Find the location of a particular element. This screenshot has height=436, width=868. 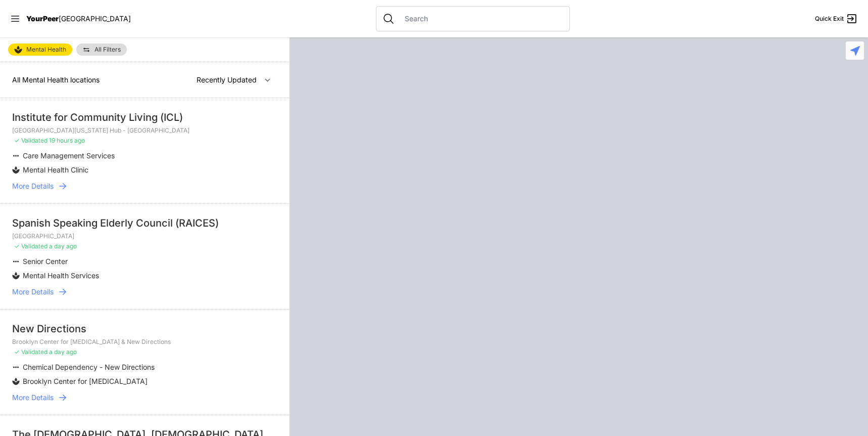

span: Senior Center is located at coordinates (45, 261).